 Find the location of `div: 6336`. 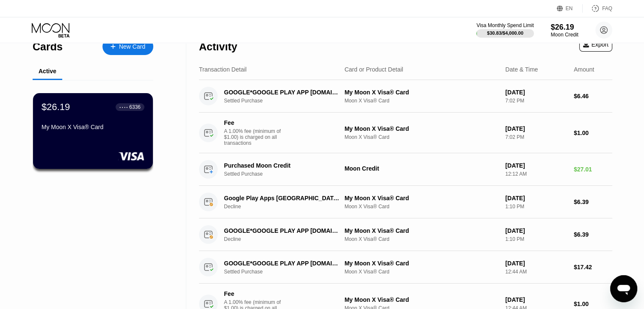

div: 6336 is located at coordinates (135, 107).